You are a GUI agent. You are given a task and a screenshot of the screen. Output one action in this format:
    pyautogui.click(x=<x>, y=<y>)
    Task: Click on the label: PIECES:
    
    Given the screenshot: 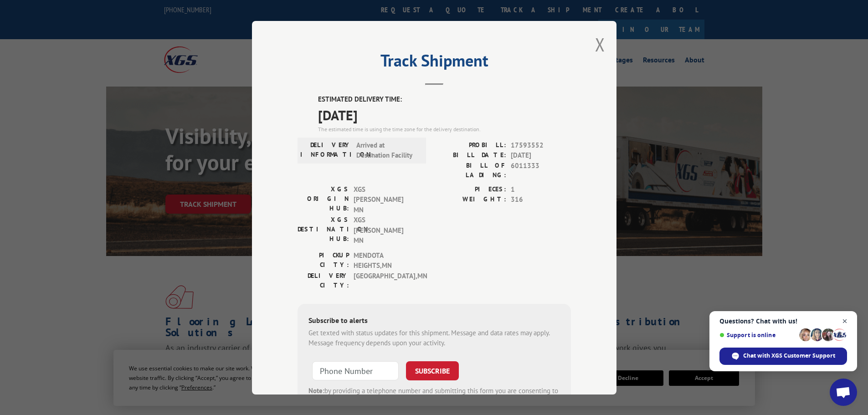 What is the action you would take?
    pyautogui.click(x=470, y=189)
    